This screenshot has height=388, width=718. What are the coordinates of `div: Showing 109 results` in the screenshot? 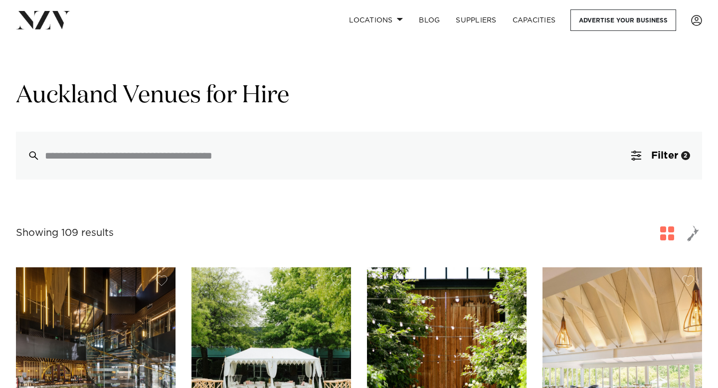 It's located at (65, 233).